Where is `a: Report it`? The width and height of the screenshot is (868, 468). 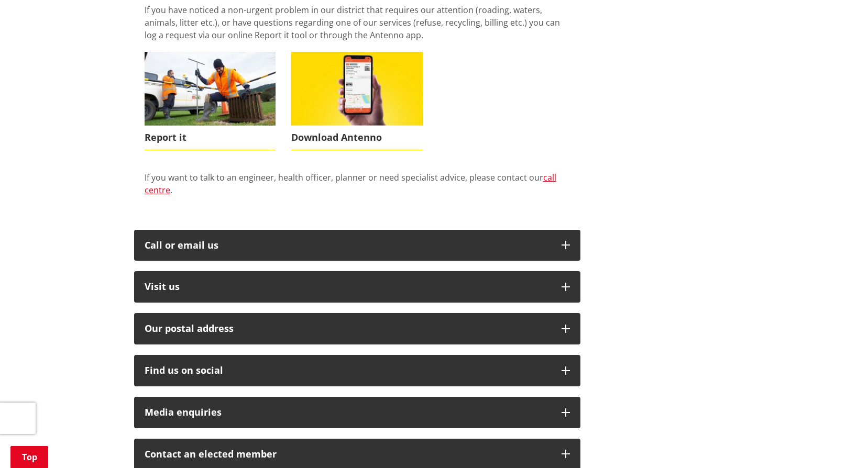 a: Report it is located at coordinates (210, 100).